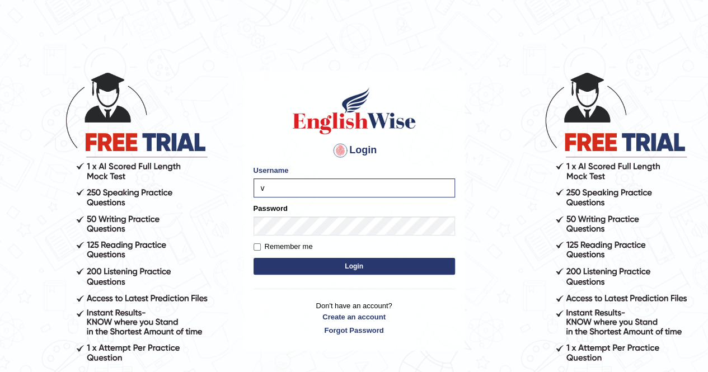 Image resolution: width=708 pixels, height=372 pixels. I want to click on button: Login, so click(354, 266).